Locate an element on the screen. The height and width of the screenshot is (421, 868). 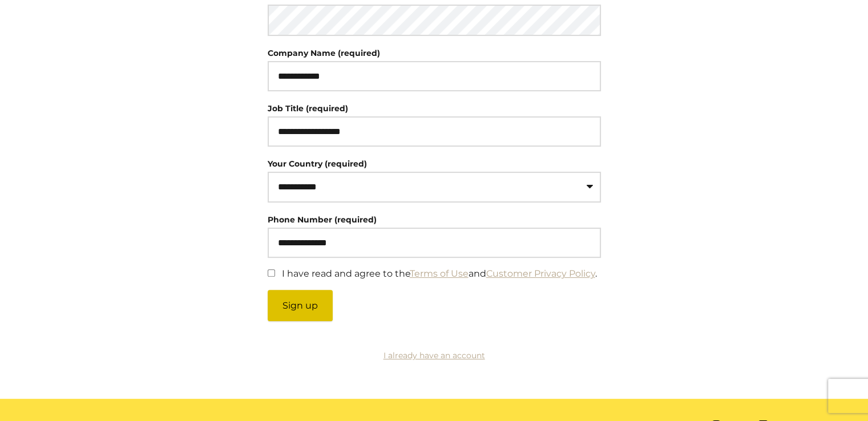
a: Customer Privacy Policy is located at coordinates (540, 273).